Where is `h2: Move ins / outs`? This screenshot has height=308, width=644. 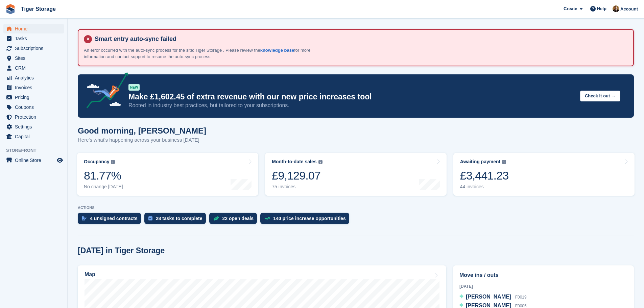
h2: Move ins / outs is located at coordinates (543, 275).